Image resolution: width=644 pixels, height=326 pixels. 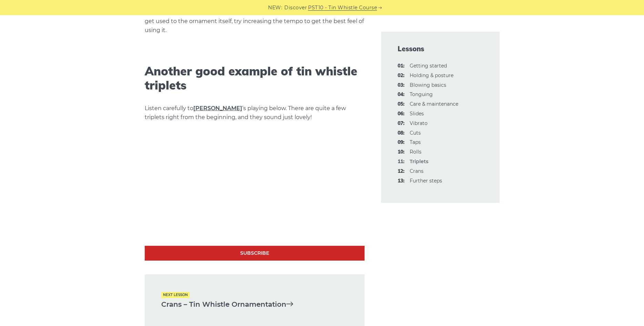 I want to click on span: 02:, so click(x=401, y=76).